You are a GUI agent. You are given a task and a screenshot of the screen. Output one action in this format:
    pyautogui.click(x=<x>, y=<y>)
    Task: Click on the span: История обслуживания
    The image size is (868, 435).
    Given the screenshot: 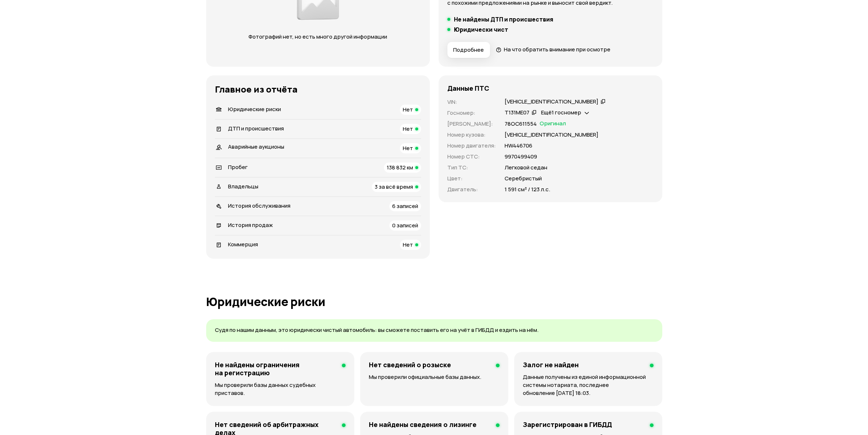 What is the action you would take?
    pyautogui.click(x=259, y=205)
    